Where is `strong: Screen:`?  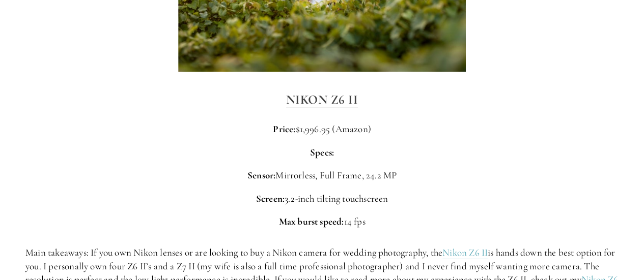
strong: Screen: is located at coordinates (271, 198).